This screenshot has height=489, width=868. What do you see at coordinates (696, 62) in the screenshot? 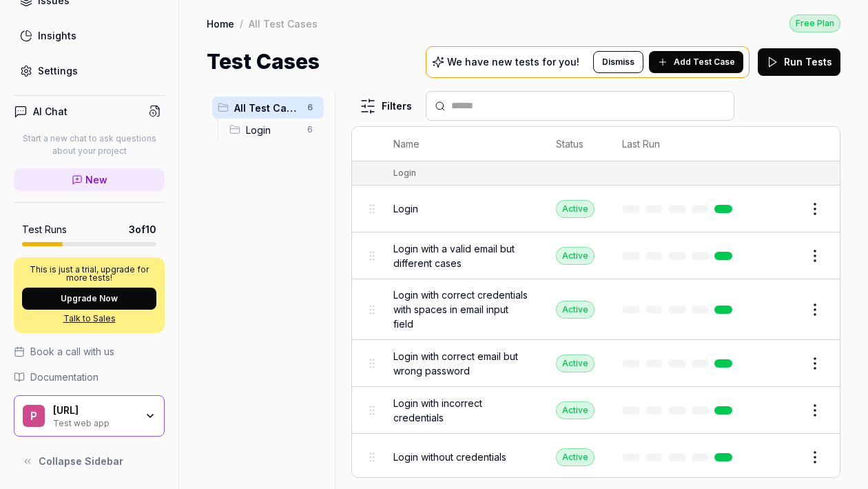
I see `button: Add Test Case` at bounding box center [696, 62].